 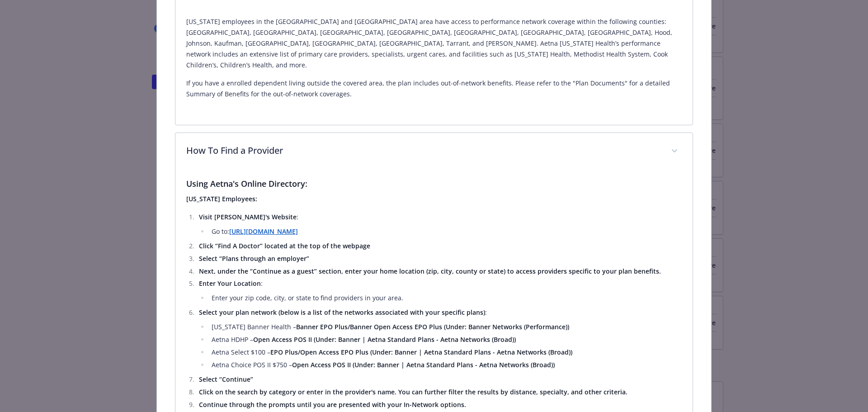 What do you see at coordinates (342, 312) in the screenshot?
I see `strong: Select your plan network (below is a list of the networks associated with your specific plans)` at bounding box center [342, 312].